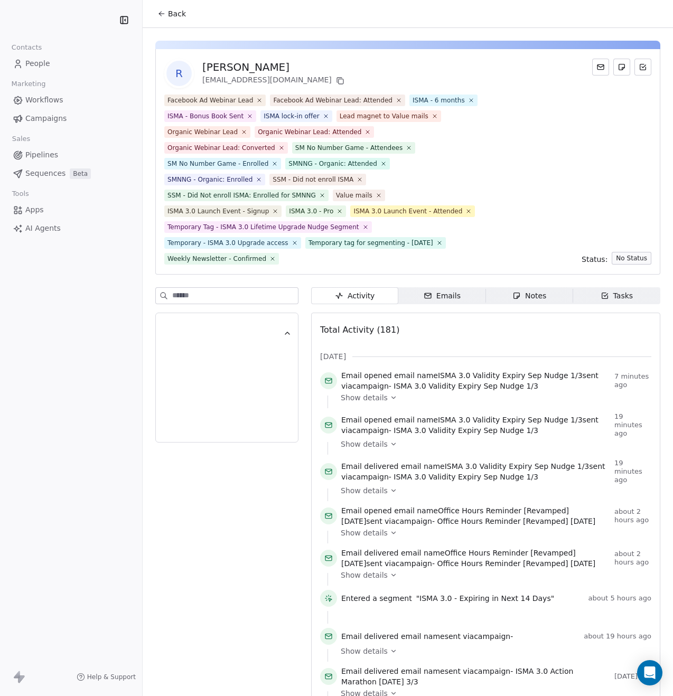  I want to click on span: Apps, so click(34, 210).